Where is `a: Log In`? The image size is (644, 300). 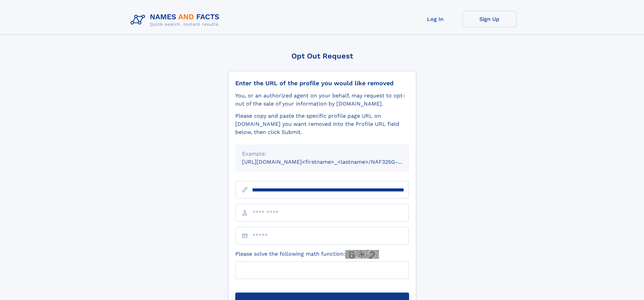 a: Log In is located at coordinates (436, 19).